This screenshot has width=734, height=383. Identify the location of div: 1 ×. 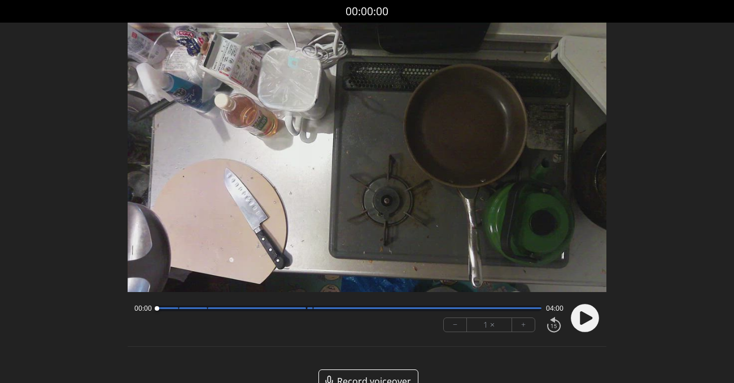
(489, 324).